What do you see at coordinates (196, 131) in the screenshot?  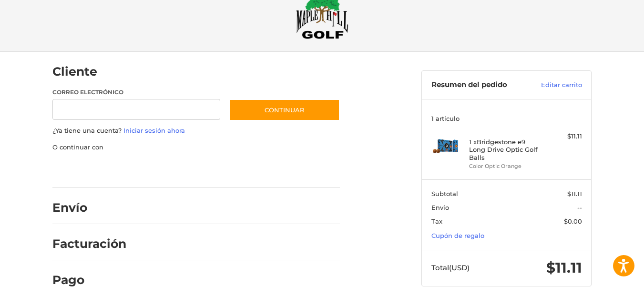 I see `p: ¿Ya tiene una cuenta?` at bounding box center [196, 131].